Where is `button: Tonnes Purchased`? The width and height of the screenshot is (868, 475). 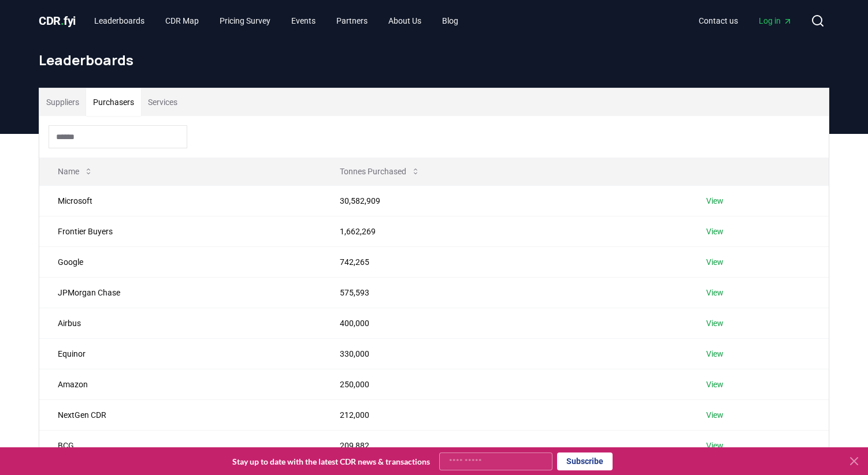
button: Tonnes Purchased is located at coordinates (380, 171).